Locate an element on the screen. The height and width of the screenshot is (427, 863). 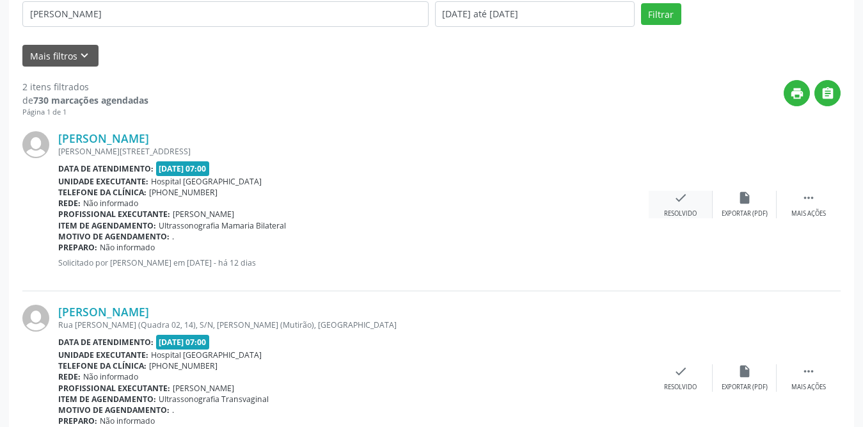
i: print is located at coordinates (797, 93).